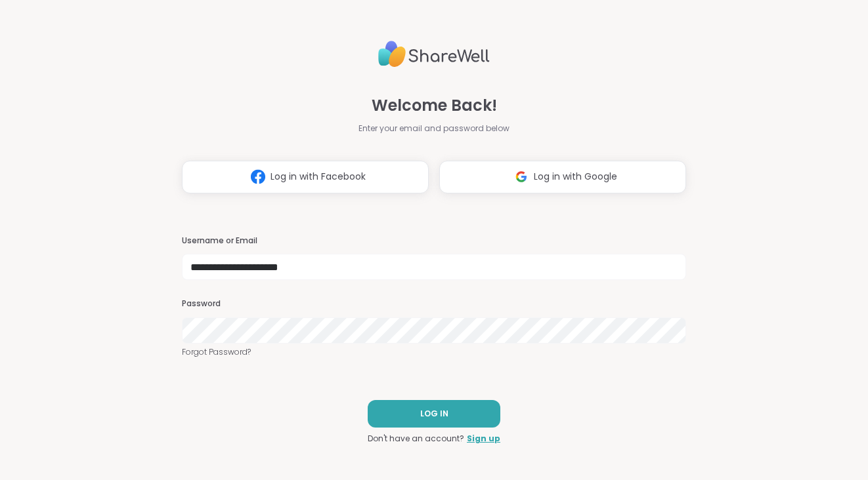  Describe the element at coordinates (318, 176) in the screenshot. I see `span: Log in with Facebook` at that location.